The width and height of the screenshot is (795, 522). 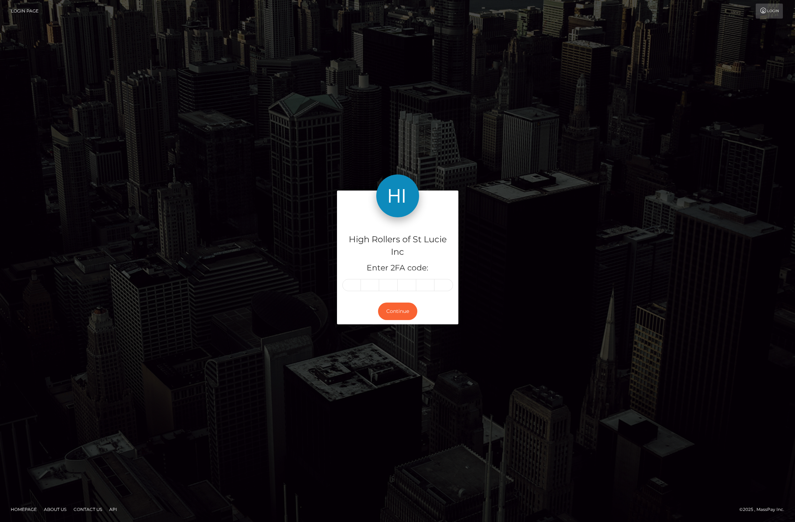 I want to click on h5: Enter 2FA code:, so click(x=398, y=268).